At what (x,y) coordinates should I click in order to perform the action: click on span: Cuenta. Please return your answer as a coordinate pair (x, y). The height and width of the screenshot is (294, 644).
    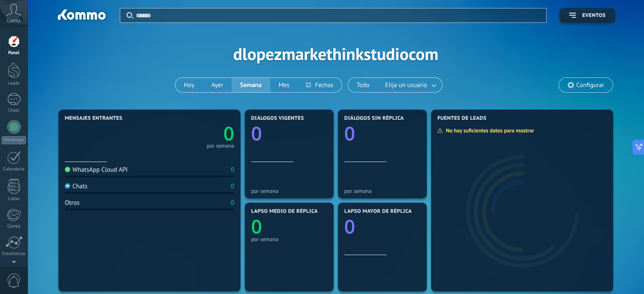
    Looking at the image, I should click on (13, 21).